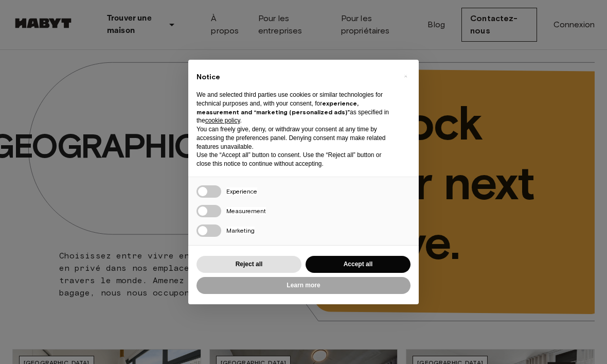 The height and width of the screenshot is (364, 607). Describe the element at coordinates (249, 264) in the screenshot. I see `button: Reject all` at that location.